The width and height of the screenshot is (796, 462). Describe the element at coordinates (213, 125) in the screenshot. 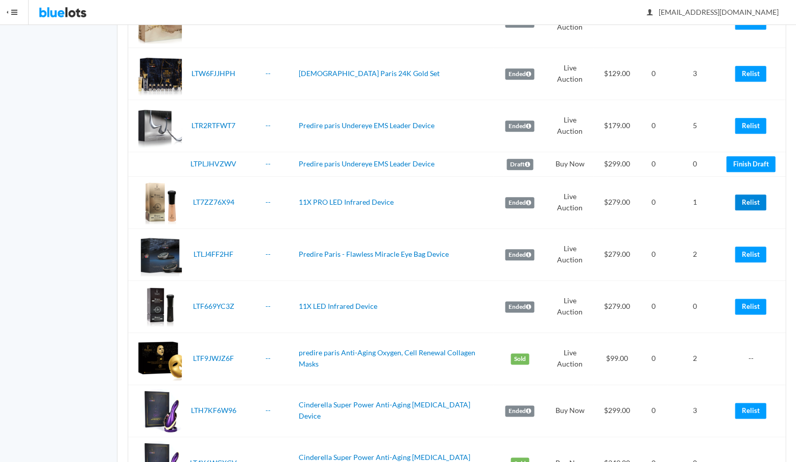

I see `a: LTR2RTFWT7` at that location.